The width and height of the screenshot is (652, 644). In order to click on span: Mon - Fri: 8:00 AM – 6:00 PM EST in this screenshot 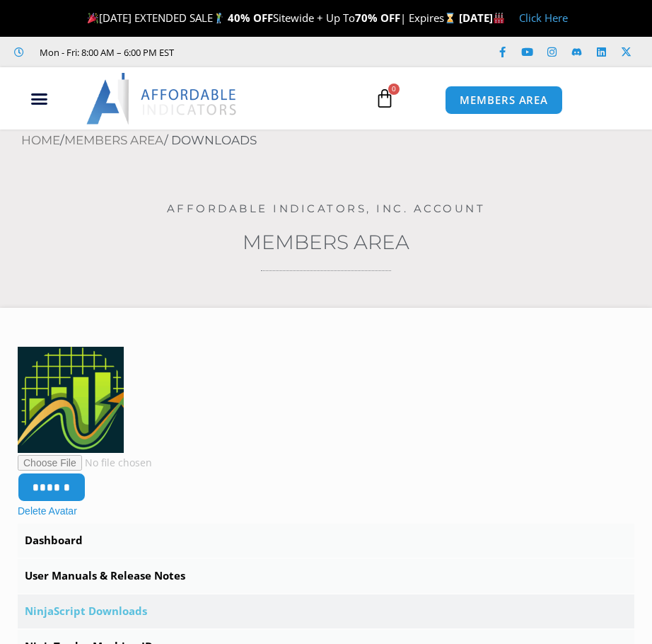, I will do `click(105, 53)`.